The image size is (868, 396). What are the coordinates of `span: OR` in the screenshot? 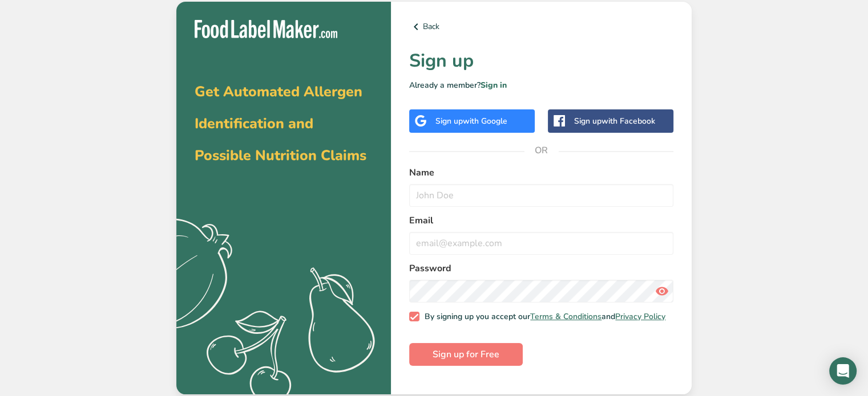 It's located at (541, 151).